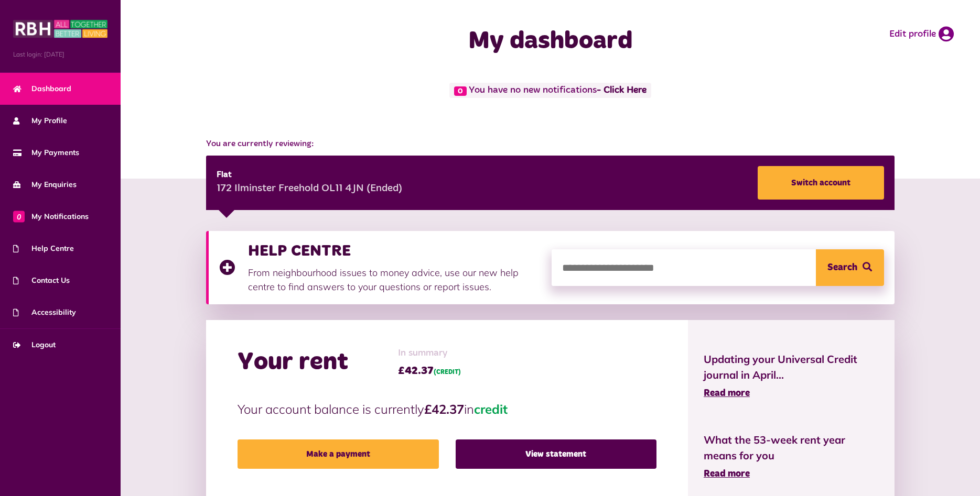 Image resolution: width=980 pixels, height=496 pixels. Describe the element at coordinates (444, 409) in the screenshot. I see `strong: £42.37` at that location.